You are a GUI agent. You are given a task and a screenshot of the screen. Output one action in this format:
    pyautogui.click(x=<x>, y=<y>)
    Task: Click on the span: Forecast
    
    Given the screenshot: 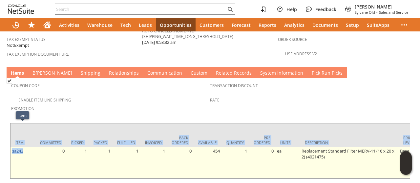 What is the action you would take?
    pyautogui.click(x=241, y=25)
    